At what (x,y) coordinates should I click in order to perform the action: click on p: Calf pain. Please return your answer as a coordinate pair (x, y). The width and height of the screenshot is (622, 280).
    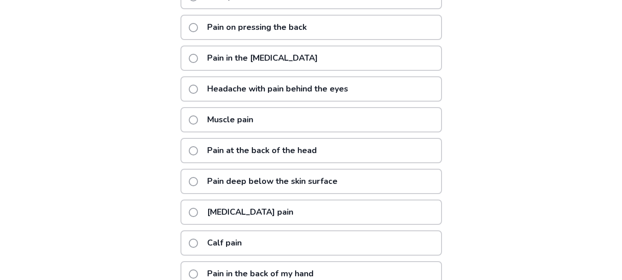
    Looking at the image, I should click on (224, 243).